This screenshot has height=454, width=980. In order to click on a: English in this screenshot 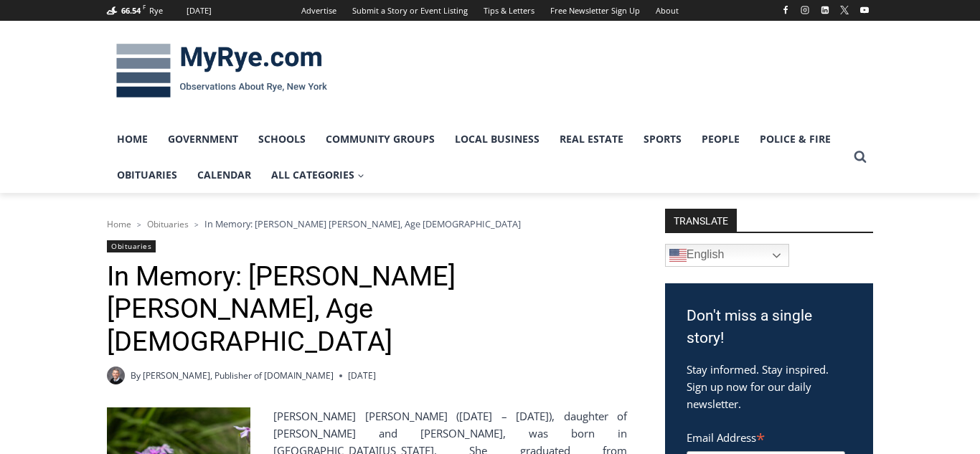, I will do `click(727, 256)`.